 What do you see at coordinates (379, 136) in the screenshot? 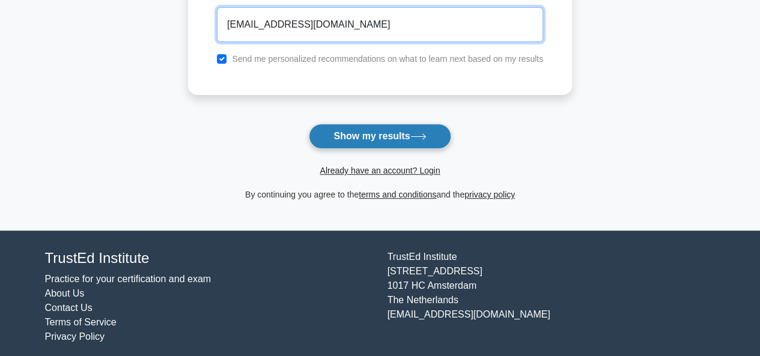
I see `button: Show my results` at bounding box center [379, 136].